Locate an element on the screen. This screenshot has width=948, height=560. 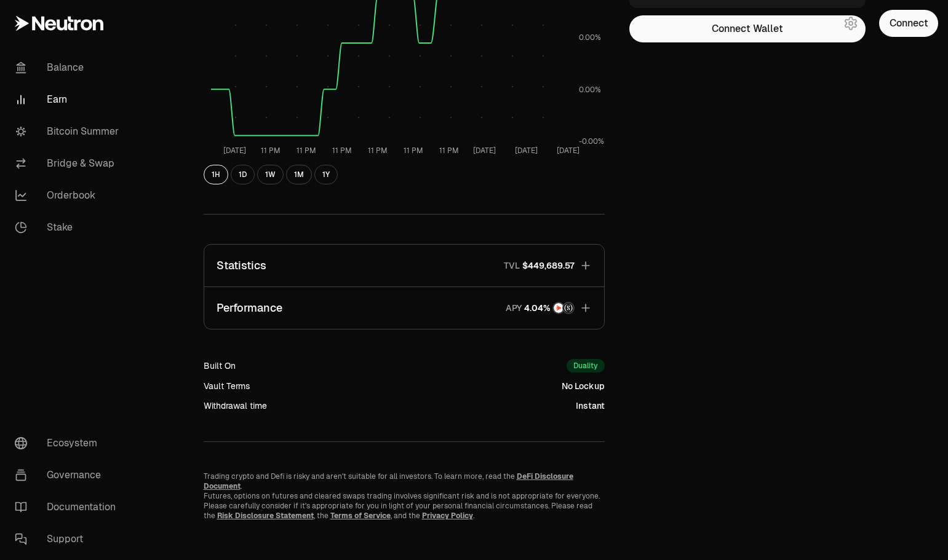
button: 1D is located at coordinates (242, 175).